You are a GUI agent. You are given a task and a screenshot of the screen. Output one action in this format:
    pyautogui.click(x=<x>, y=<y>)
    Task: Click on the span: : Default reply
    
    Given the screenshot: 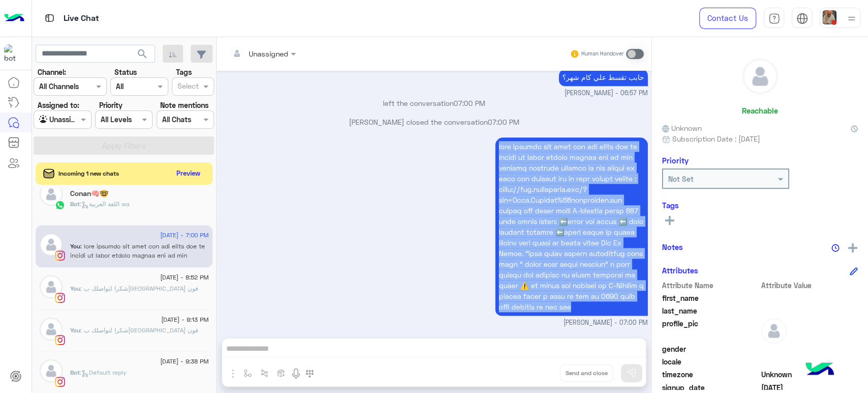 What is the action you would take?
    pyautogui.click(x=103, y=372)
    